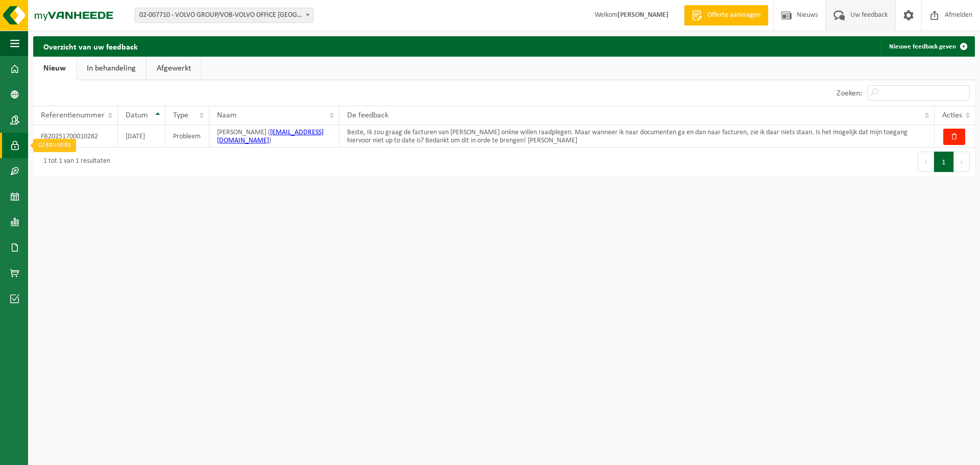 The width and height of the screenshot is (980, 465). Describe the element at coordinates (137, 115) in the screenshot. I see `span: Datum` at that location.